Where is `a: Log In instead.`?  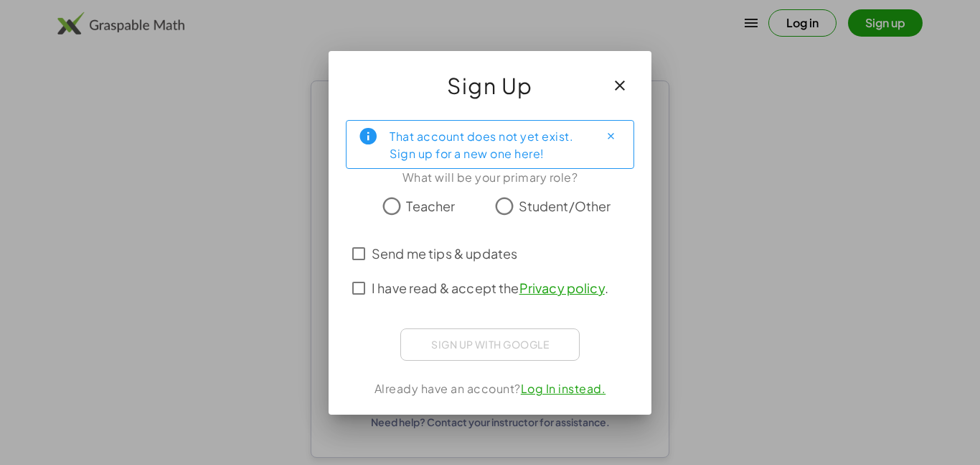
a: Log In instead. is located at coordinates (563, 388).